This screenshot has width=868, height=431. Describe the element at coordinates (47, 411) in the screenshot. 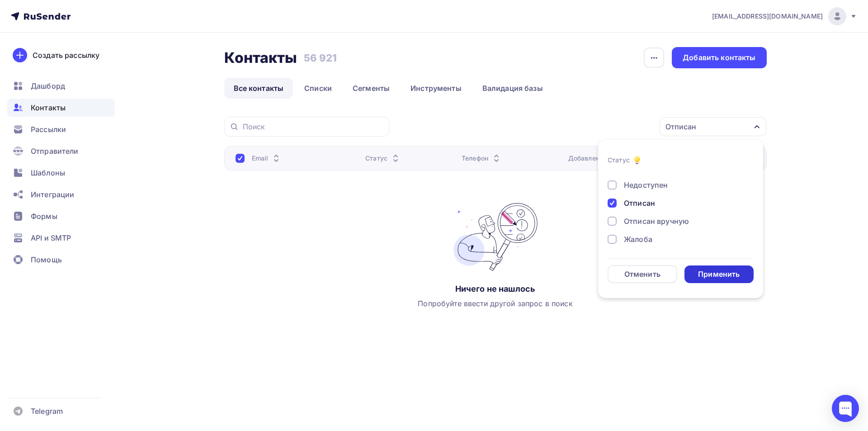

I see `span: Telegram` at that location.